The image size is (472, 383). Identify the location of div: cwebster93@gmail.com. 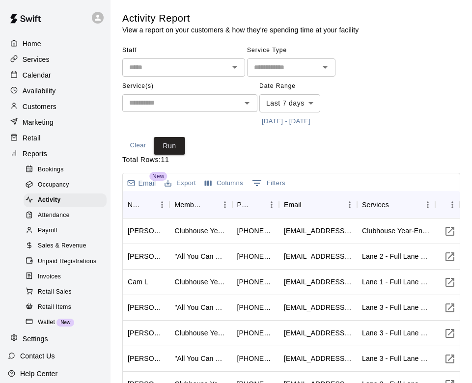
(318, 231).